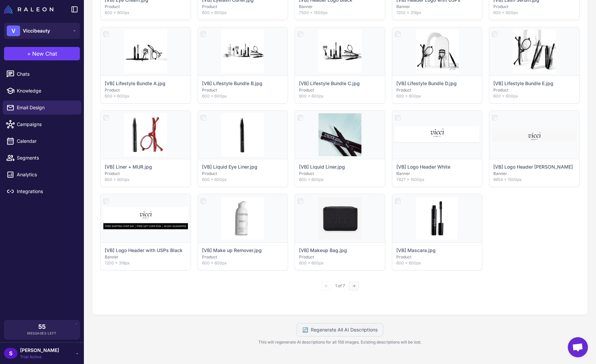  I want to click on a: Segments, so click(42, 158).